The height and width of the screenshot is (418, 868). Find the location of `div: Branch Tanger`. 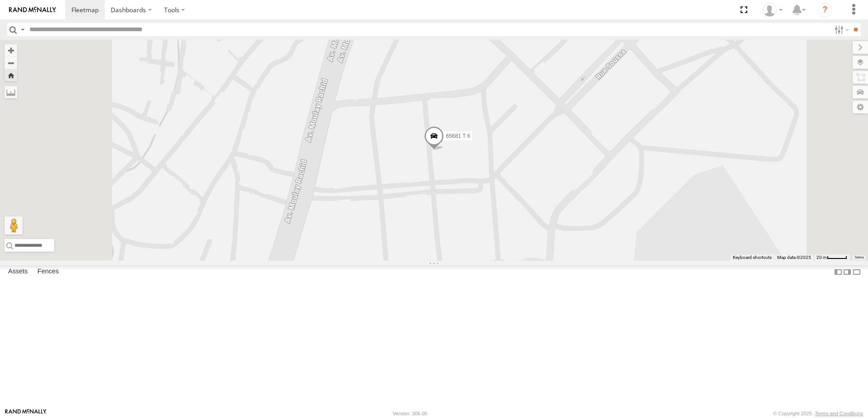

div: Branch Tanger is located at coordinates (772, 10).